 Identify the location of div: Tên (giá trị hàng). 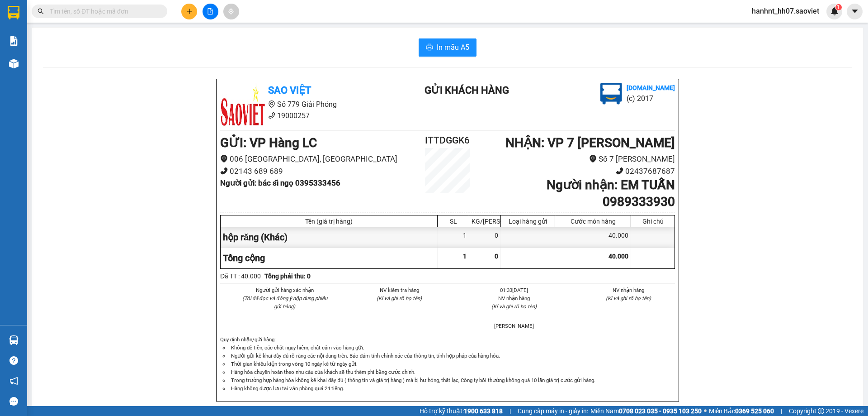
(329, 221).